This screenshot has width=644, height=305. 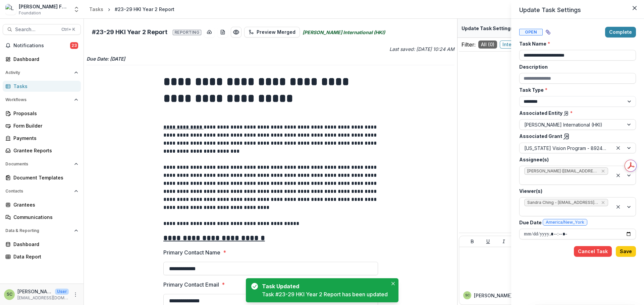 I want to click on label: Task Type, so click(x=575, y=90).